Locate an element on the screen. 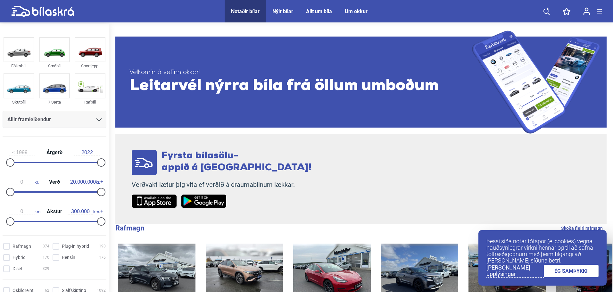 Image resolution: width=613 pixels, height=292 pixels. span: Velkomin á vefinn okkar! is located at coordinates (301, 72).